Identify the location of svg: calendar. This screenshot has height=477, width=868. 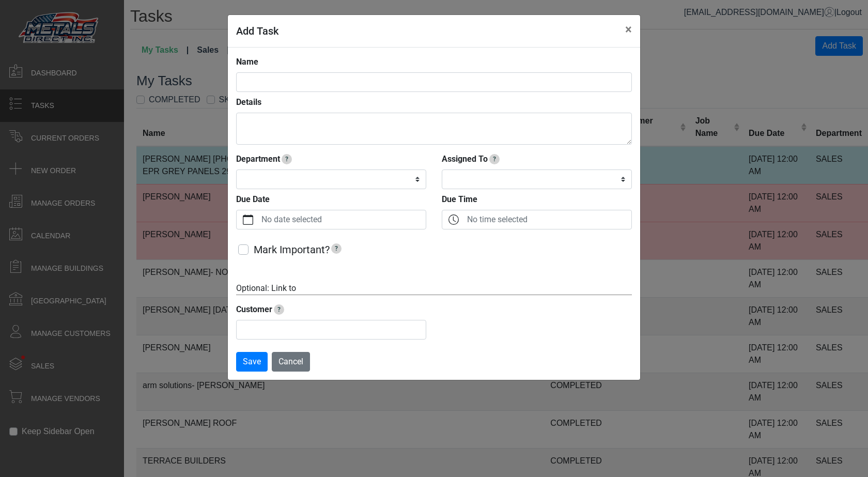
(248, 219).